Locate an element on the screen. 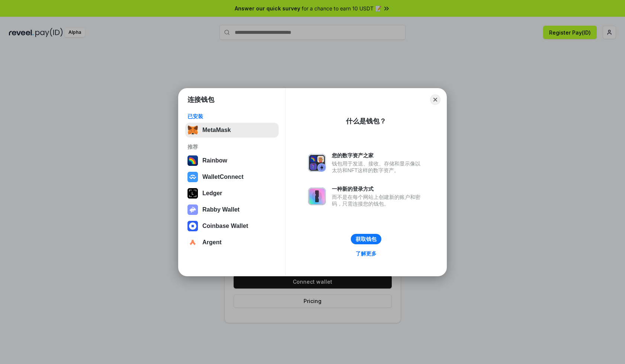 This screenshot has width=625, height=364. div: 推荐 is located at coordinates (231, 146).